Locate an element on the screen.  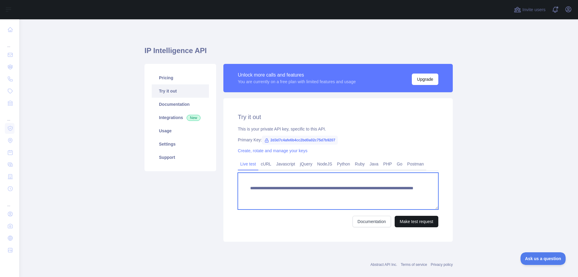
a: Javascript is located at coordinates (286, 164).